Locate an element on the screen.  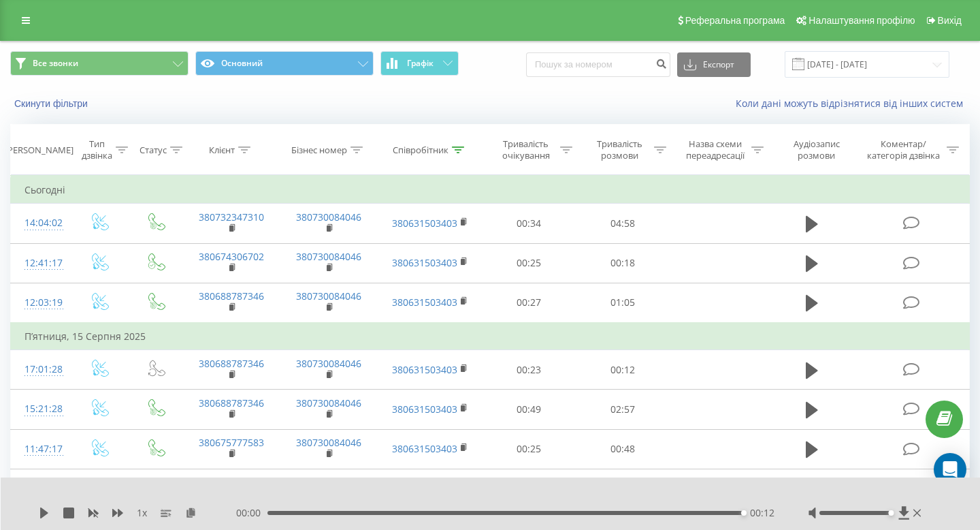
input: Пошук за номером is located at coordinates (598, 65).